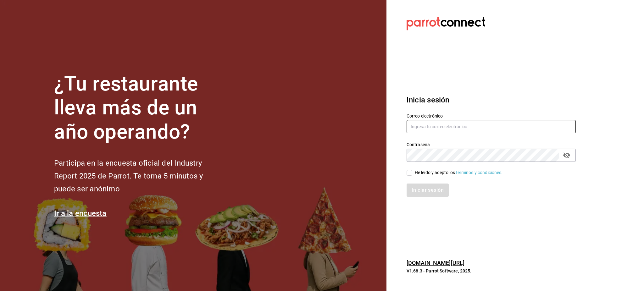 This screenshot has height=291, width=644. Describe the element at coordinates (491, 116) in the screenshot. I see `label: Correo electrónico` at that location.